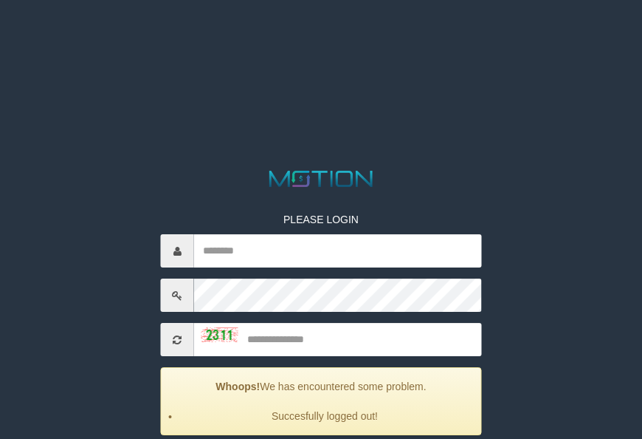 This screenshot has height=439, width=642. What do you see at coordinates (321, 401) in the screenshot?
I see `div: We has encountered some problem.` at bounding box center [321, 401].